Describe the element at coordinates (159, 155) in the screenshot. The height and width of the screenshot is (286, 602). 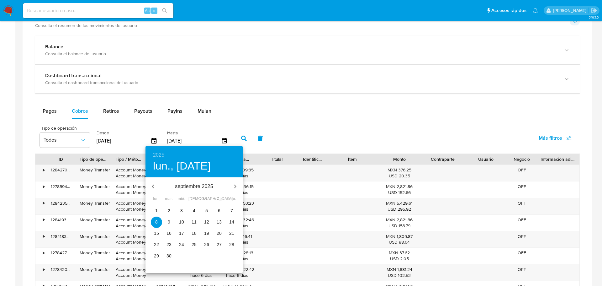
I see `button: 2025` at that location.